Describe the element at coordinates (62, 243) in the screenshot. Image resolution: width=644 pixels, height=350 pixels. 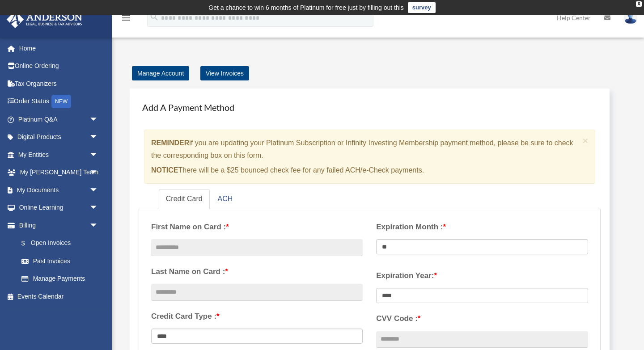
I see `a: $Open Invoices` at that location.